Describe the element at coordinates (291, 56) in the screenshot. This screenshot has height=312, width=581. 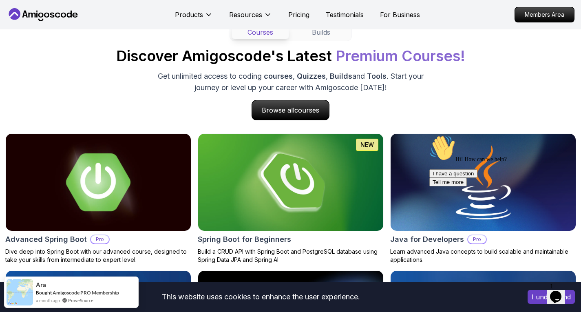
I see `h2: Discover Amigoscode's Latest` at that location.